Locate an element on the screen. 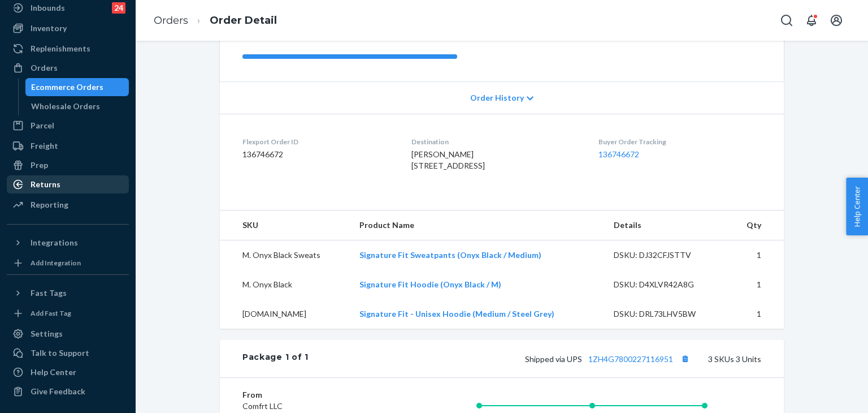  span: Help Center is located at coordinates (857, 207).